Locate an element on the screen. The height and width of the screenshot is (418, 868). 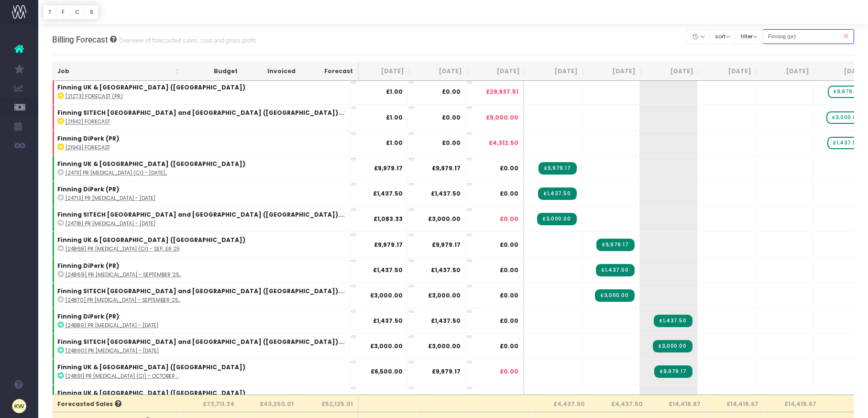
div: Vertical button group is located at coordinates (71, 12).